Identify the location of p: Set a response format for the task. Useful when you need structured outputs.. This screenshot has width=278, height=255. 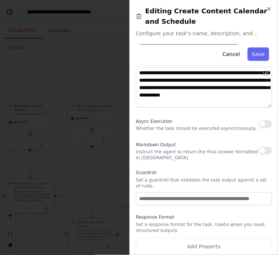
(204, 228).